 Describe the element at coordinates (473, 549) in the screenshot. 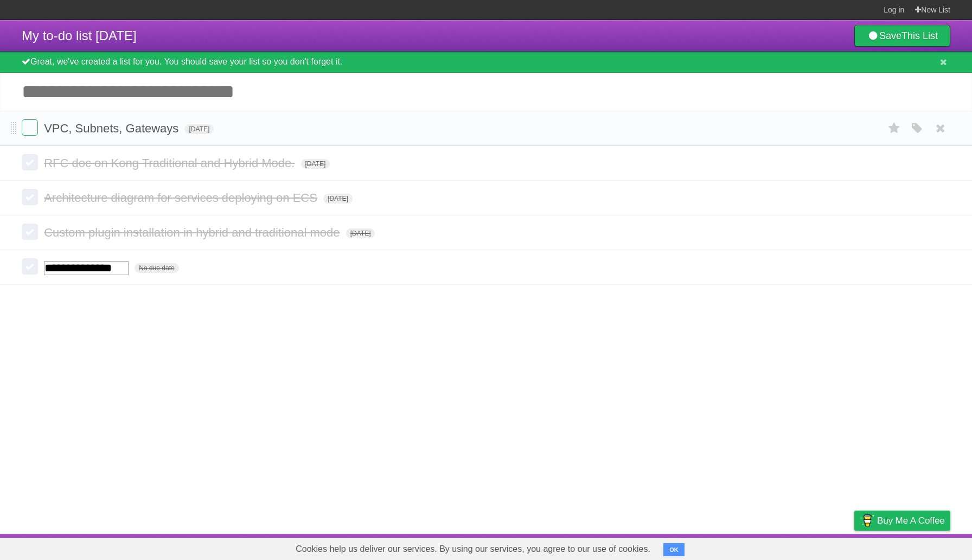

I see `span: Cookies help us deliver our services. By using our services, you agree to our use of cookies.` at that location.